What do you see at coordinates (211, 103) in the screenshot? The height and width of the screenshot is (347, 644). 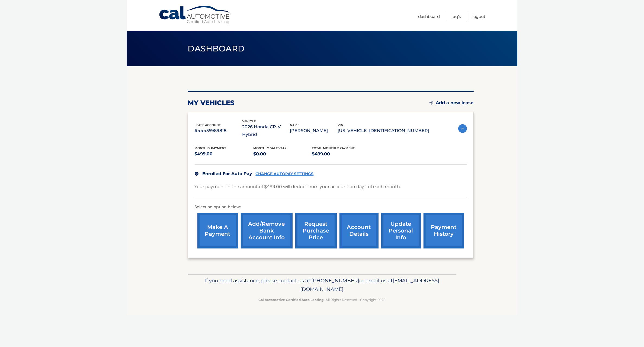 I see `h2: my vehicles` at bounding box center [211, 103].